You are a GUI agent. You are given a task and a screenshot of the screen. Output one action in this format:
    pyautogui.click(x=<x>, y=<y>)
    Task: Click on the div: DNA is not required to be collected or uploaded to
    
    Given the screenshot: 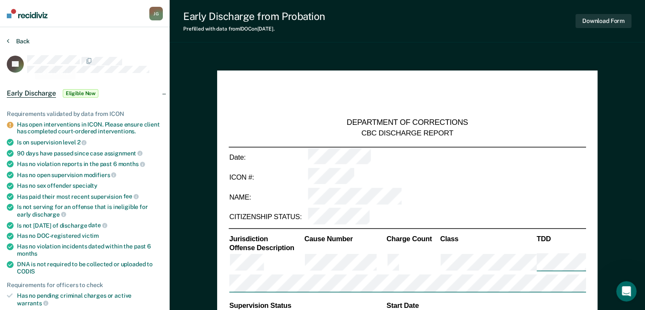 What is the action you would take?
    pyautogui.click(x=90, y=268)
    